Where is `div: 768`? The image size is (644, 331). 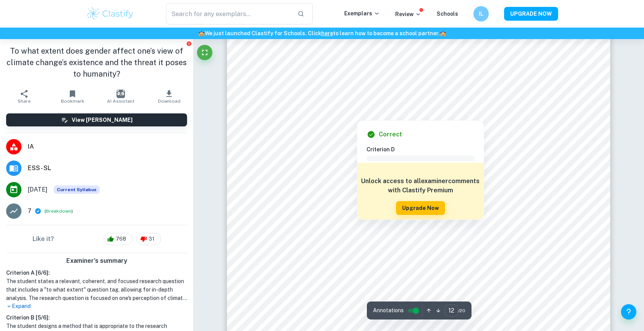 div: 768 is located at coordinates (118, 239).